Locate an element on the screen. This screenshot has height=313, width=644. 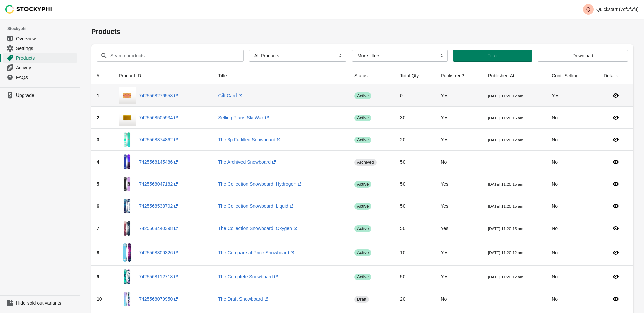
a: Gift Card(opens a new window) is located at coordinates (231, 95).